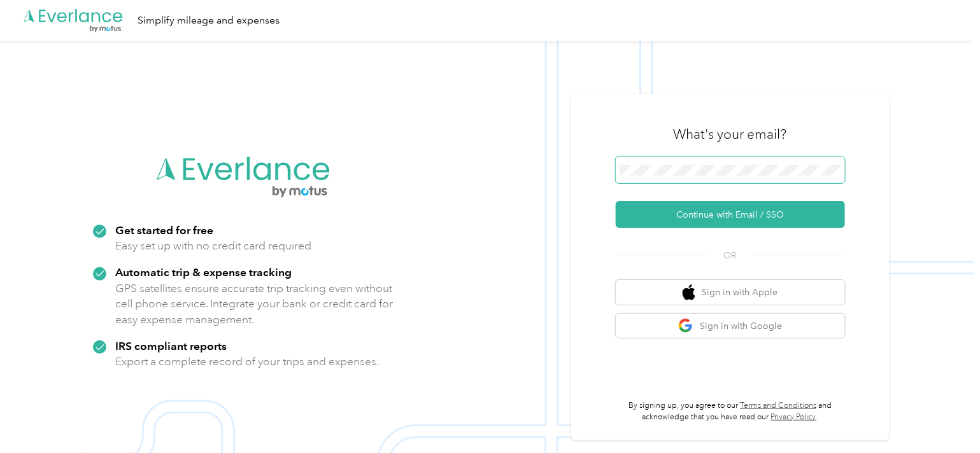 This screenshot has height=453, width=980. Describe the element at coordinates (730, 411) in the screenshot. I see `p: By signing up, you agree to our and acknowledge that you have read our .` at that location.